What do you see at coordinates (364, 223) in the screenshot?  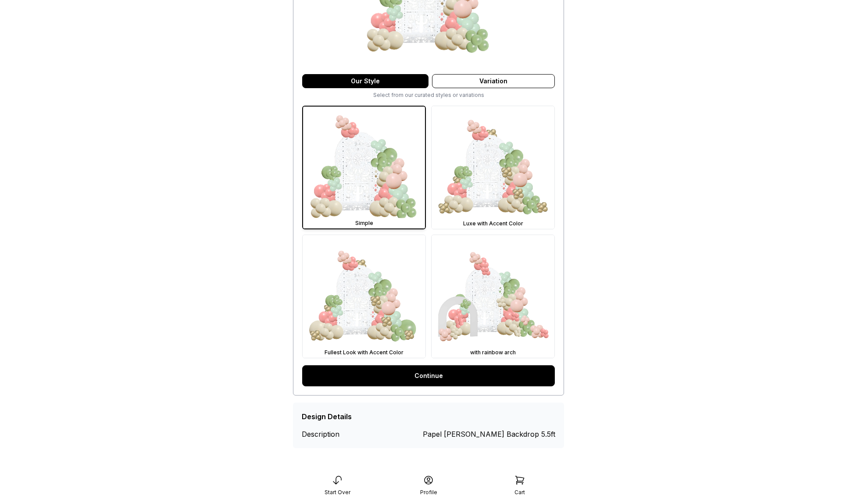 I see `div: Simple` at bounding box center [364, 223].